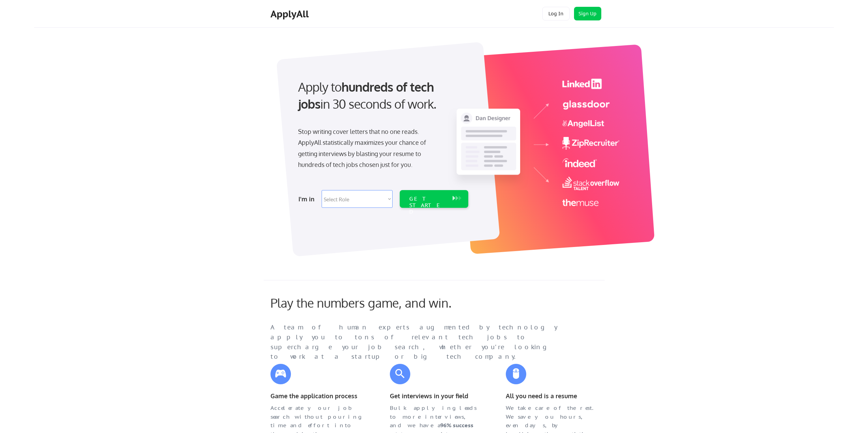  What do you see at coordinates (421, 342) in the screenshot?
I see `div: A team of human experts augmented by technology apply you to tons of relevant tech jobs to superc...` at bounding box center [421, 342].